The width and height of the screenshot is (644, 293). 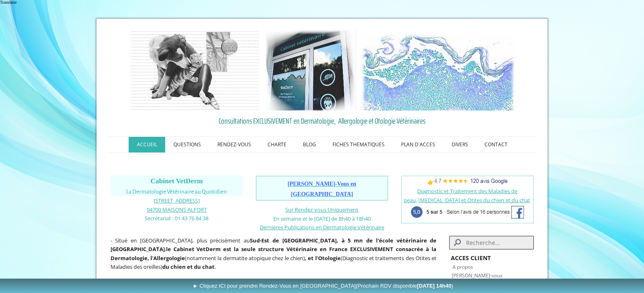 I want to click on a: QUESTIONS, so click(x=187, y=145).